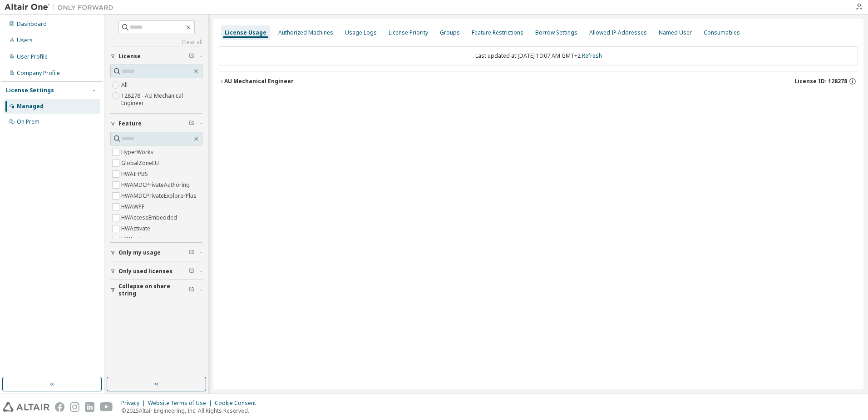 Image resolution: width=868 pixels, height=420 pixels. Describe the element at coordinates (259, 81) in the screenshot. I see `div: AU Mechanical Engineer` at that location.